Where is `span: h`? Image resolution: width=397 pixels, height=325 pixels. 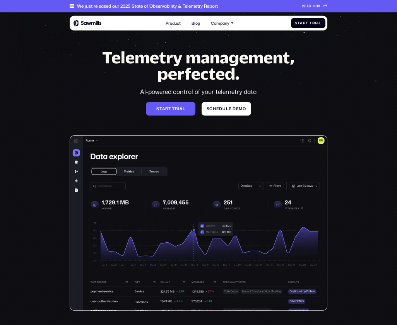
span: h is located at coordinates (214, 109).